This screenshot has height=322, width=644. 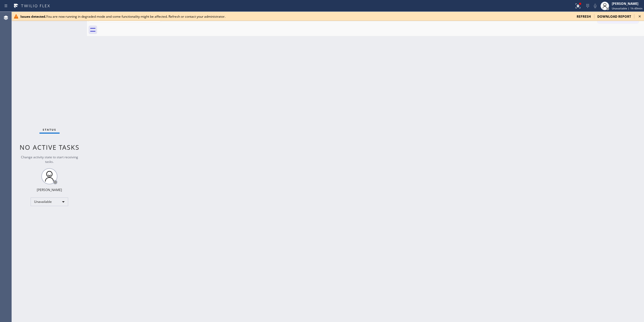 What do you see at coordinates (584, 16) in the screenshot?
I see `span: refresh` at bounding box center [584, 16].